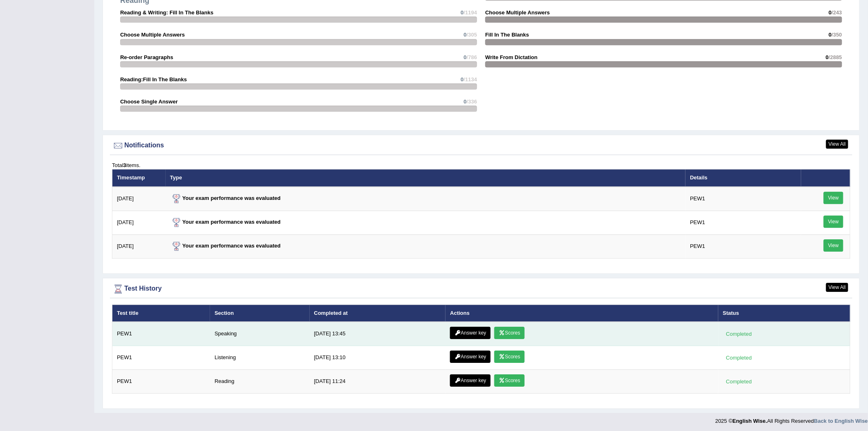 This screenshot has width=868, height=431. I want to click on th: Timestamp, so click(139, 178).